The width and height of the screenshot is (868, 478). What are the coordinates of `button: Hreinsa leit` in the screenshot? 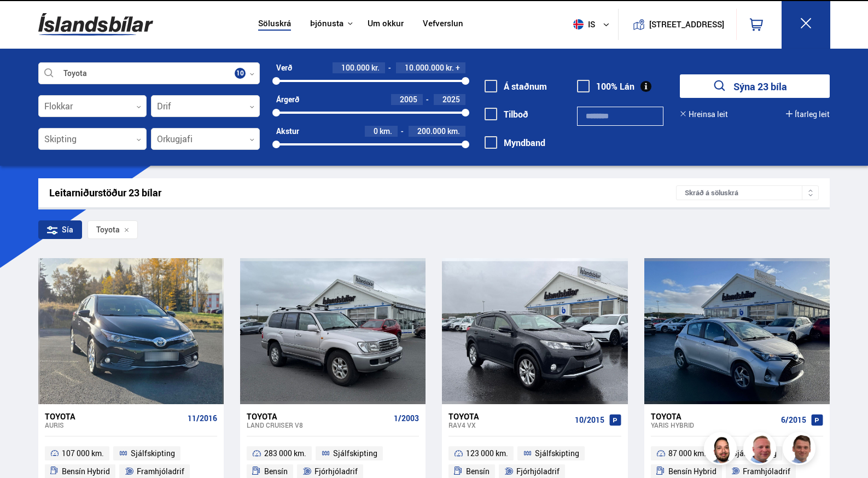 It's located at (704, 114).